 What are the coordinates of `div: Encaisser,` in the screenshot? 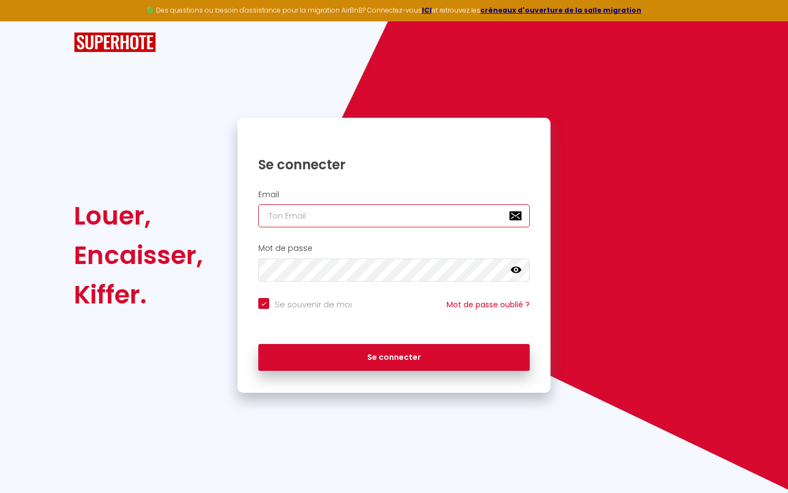 It's located at (139, 255).